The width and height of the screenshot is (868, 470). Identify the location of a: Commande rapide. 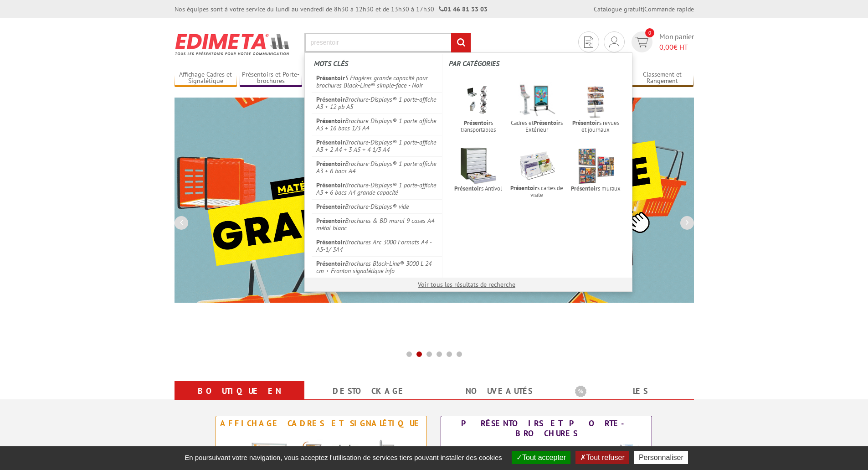
(669, 9).